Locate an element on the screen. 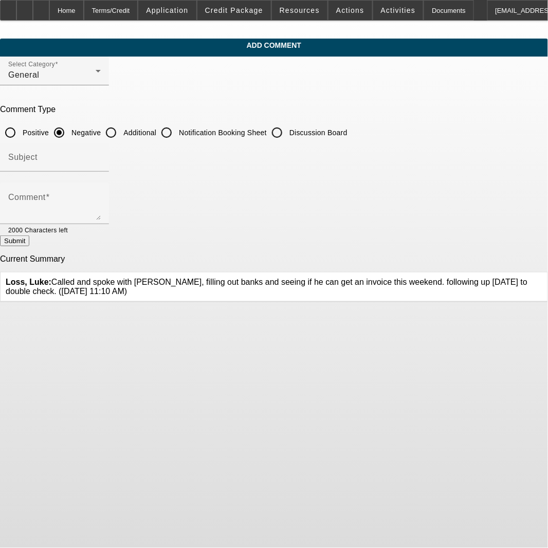  label: Additional is located at coordinates (139, 133).